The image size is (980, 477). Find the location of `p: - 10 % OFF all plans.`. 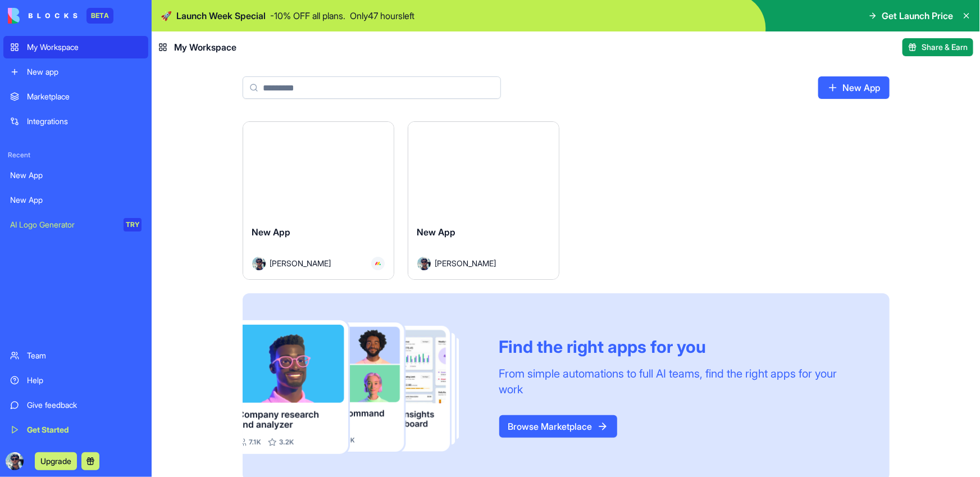

p: - 10 % OFF all plans. is located at coordinates (308, 15).